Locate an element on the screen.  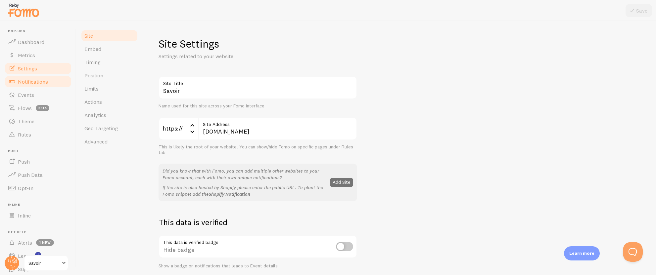
a: Shopify Notification is located at coordinates (229, 194).